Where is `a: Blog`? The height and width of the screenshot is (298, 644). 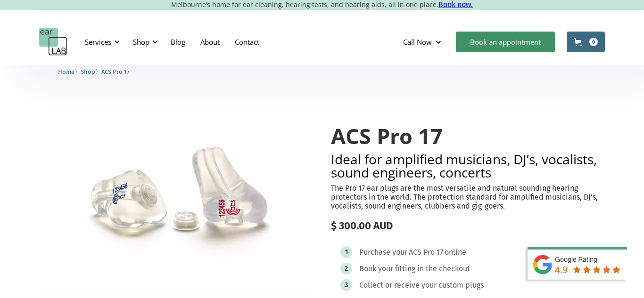 a: Blog is located at coordinates (178, 42).